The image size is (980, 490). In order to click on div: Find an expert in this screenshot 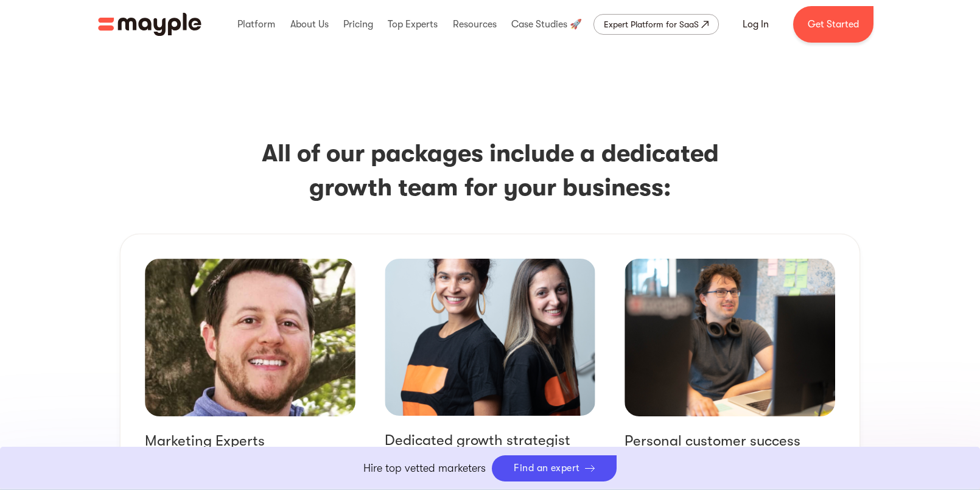, I will do `click(547, 468)`.